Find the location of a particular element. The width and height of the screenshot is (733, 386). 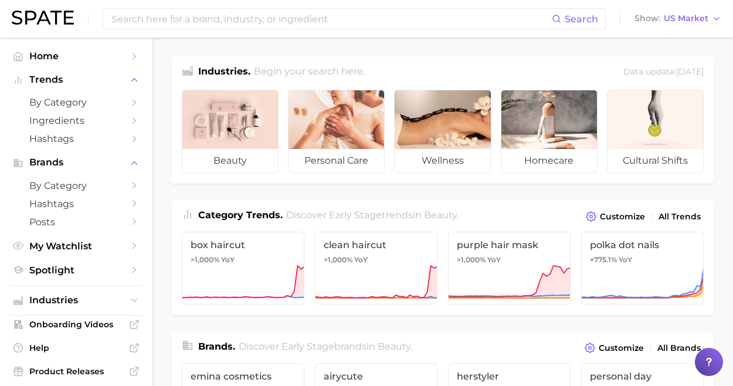

a: polka dot nails+775.1% YoY is located at coordinates (643, 268).